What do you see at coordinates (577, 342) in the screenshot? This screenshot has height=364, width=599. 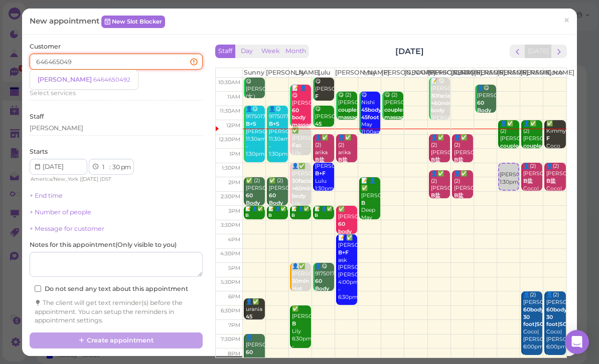 I see `div: Open Intercom Messenger` at bounding box center [577, 342].